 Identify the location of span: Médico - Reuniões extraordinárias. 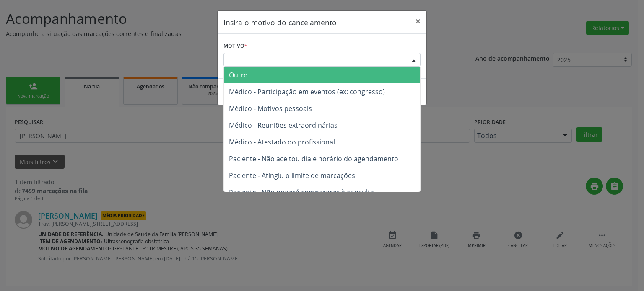
(283, 125).